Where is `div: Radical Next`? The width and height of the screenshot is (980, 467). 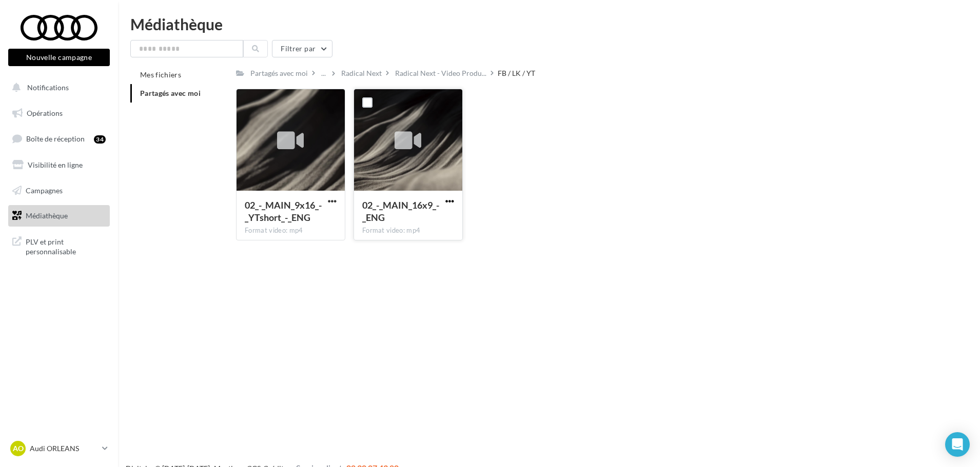 div: Radical Next is located at coordinates (361, 74).